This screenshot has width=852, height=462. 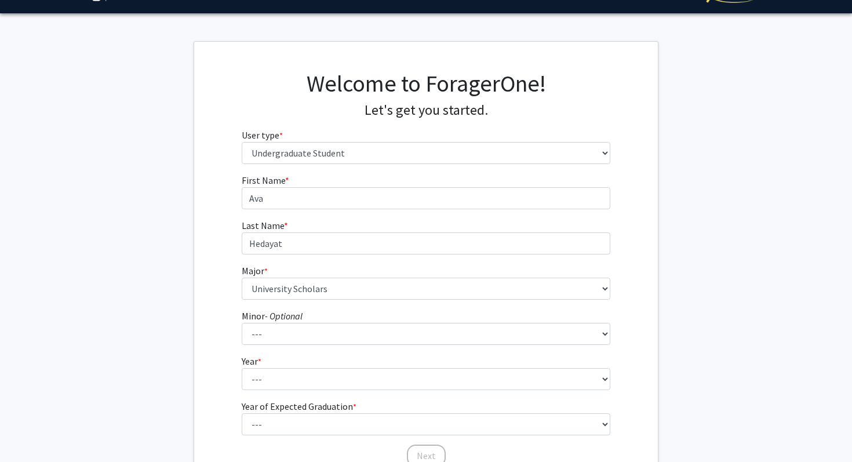 I want to click on i: - Optional, so click(x=283, y=316).